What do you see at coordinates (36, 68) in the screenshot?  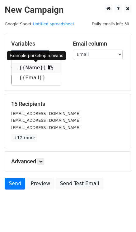 I see `a: {{Name}}` at bounding box center [36, 68].